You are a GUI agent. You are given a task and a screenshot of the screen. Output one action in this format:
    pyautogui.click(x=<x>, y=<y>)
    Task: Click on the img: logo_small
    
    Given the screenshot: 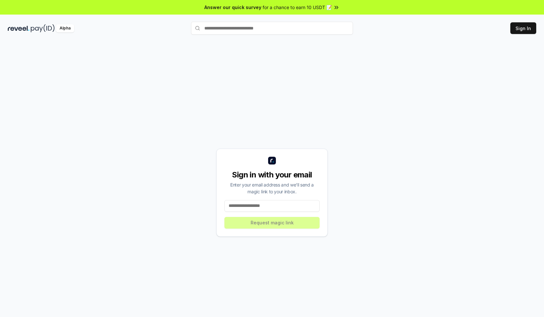 What is the action you would take?
    pyautogui.click(x=272, y=161)
    